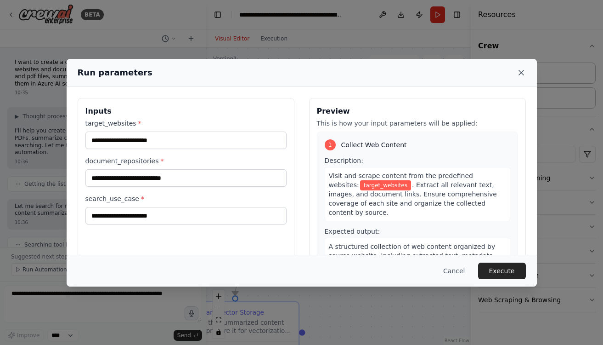  Describe the element at coordinates (344, 160) in the screenshot. I see `span: Description:` at that location.